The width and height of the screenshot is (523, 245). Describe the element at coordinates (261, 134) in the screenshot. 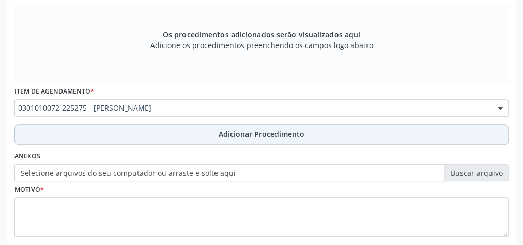

I see `span: Adicionar Procedimento` at that location.